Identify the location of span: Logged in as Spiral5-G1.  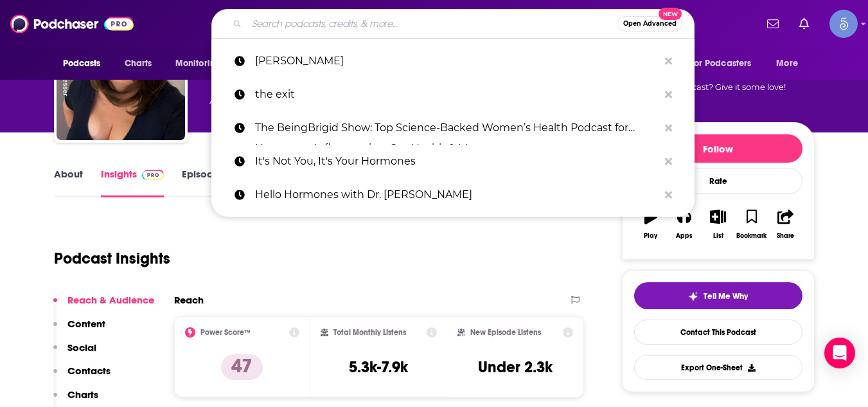
(843, 24).